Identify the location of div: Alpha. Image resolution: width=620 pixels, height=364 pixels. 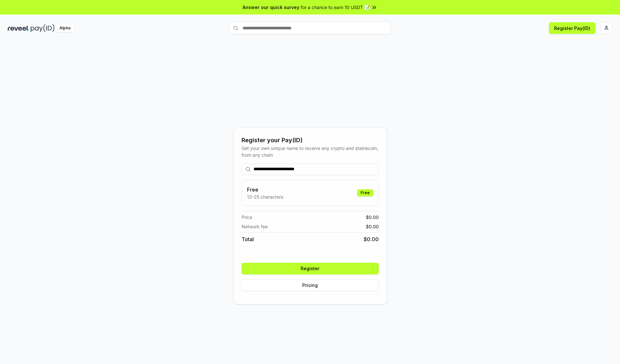
(65, 28).